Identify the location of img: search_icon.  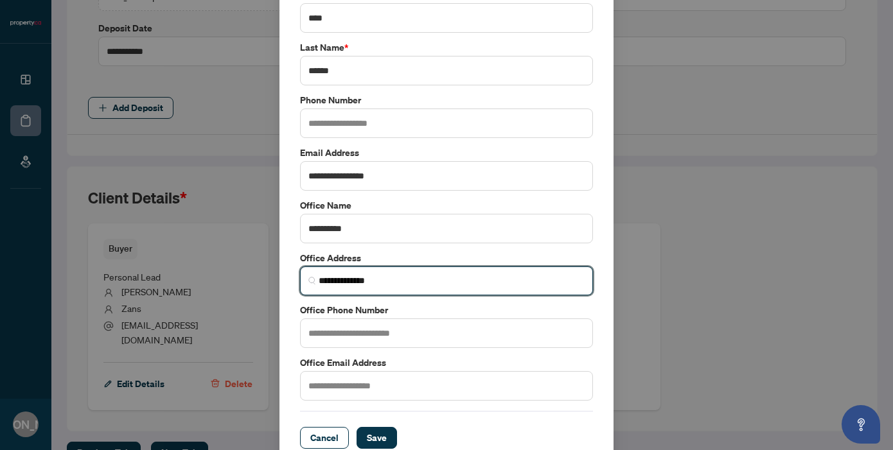
(312, 281).